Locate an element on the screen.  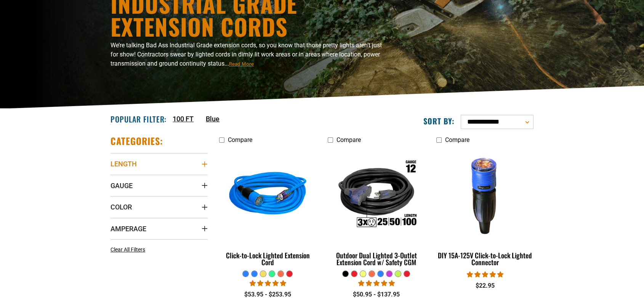
img: blue is located at coordinates (267, 195).